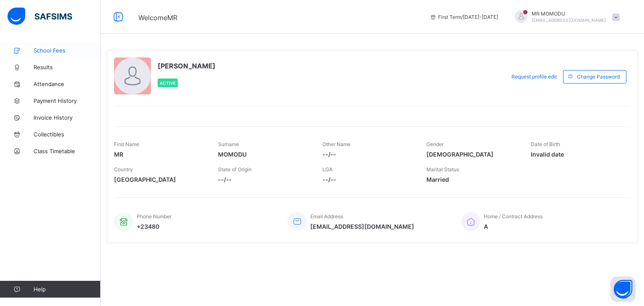 This screenshot has height=306, width=644. What do you see at coordinates (67, 84) in the screenshot?
I see `span: Attendance` at bounding box center [67, 84].